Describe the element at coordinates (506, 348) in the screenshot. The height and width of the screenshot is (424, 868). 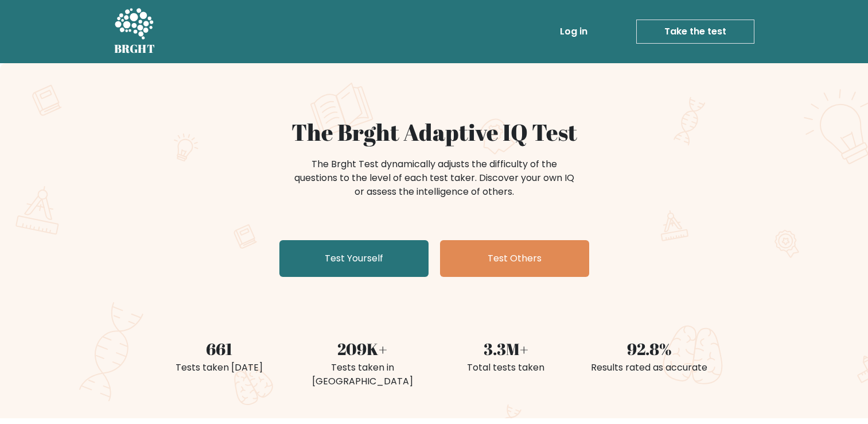
I see `div: 3.3M+` at that location.